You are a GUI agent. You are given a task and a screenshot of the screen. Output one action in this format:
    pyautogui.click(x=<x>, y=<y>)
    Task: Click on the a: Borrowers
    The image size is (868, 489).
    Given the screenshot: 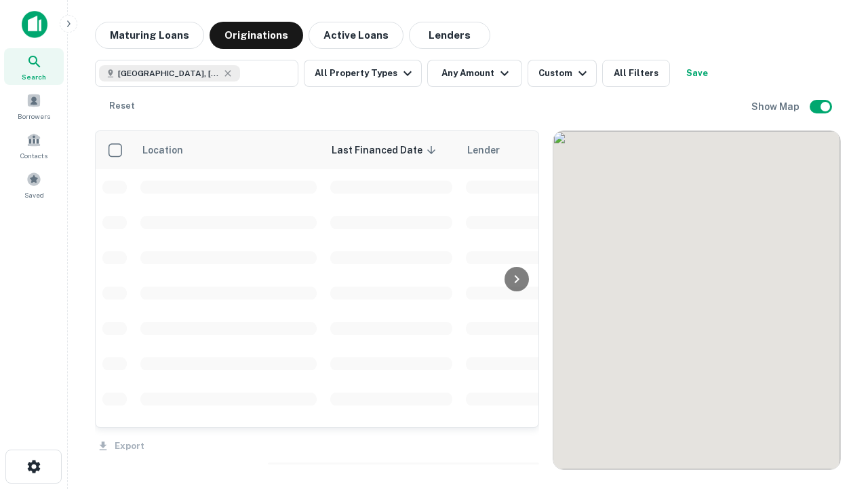 What is the action you would take?
    pyautogui.click(x=34, y=106)
    